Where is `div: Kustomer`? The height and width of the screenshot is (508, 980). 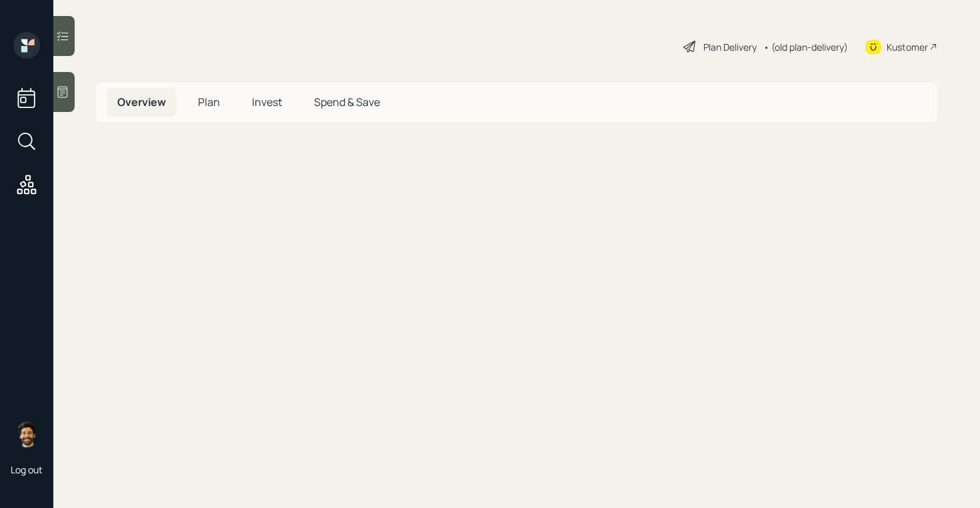 div: Kustomer is located at coordinates (907, 47).